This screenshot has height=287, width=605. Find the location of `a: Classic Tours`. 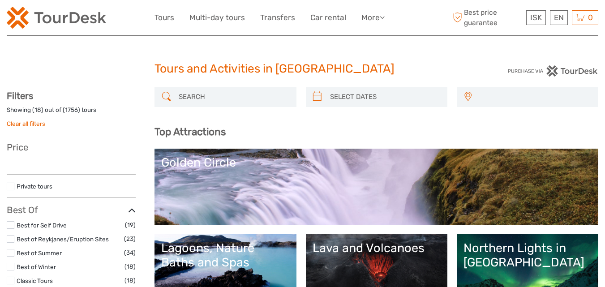

a: Classic Tours is located at coordinates (34, 281).